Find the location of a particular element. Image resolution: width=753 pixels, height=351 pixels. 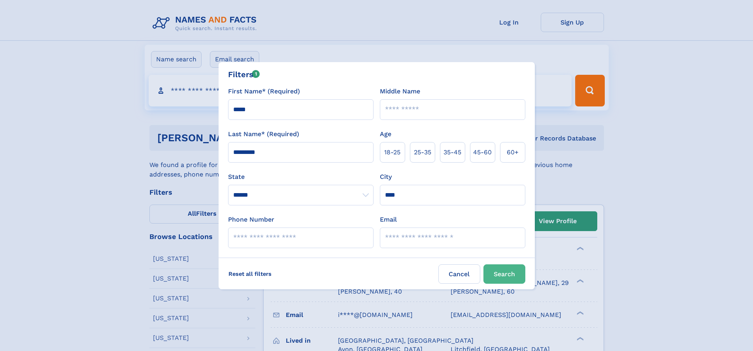

span: 35‑45 is located at coordinates (452, 152).